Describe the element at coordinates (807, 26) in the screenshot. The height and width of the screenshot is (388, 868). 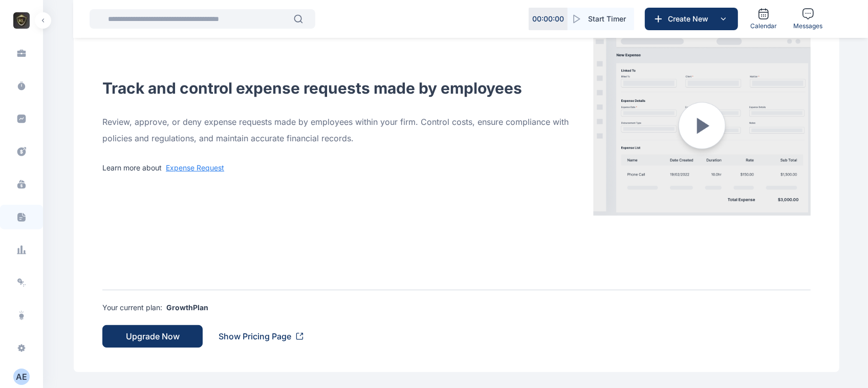
I see `span: Messages` at that location.